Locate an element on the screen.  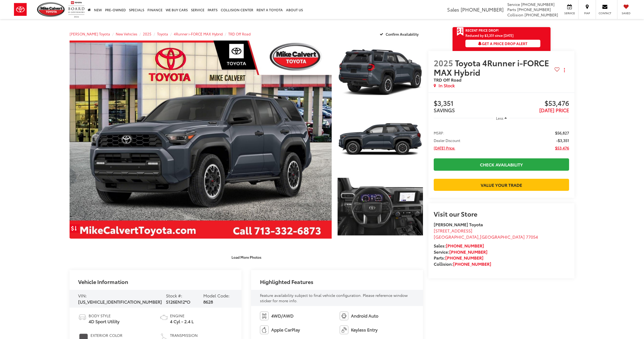
button: Less is located at coordinates (501, 118).